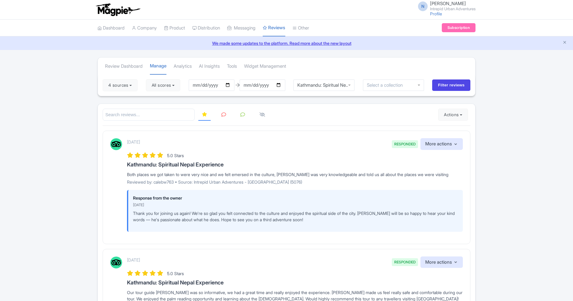 The height and width of the screenshot is (301, 573). What do you see at coordinates (459, 28) in the screenshot?
I see `a: Subscription` at bounding box center [459, 28].